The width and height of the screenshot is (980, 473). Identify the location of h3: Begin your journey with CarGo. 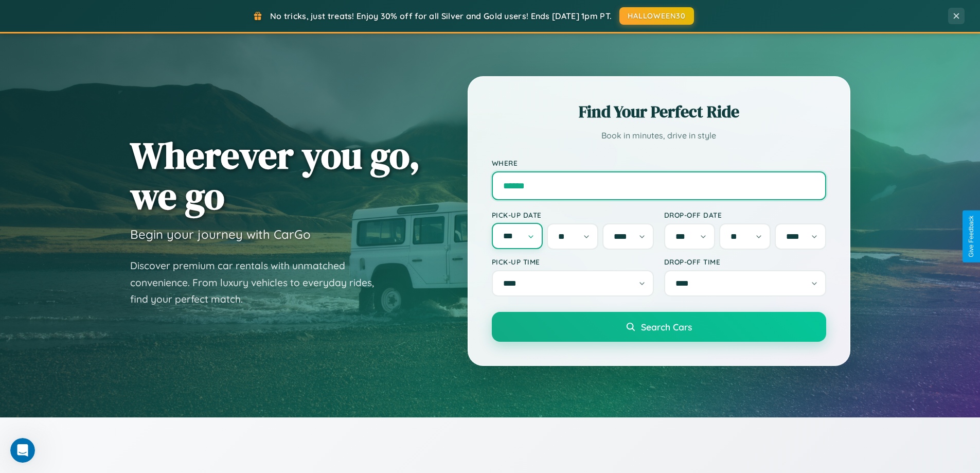
(220, 234).